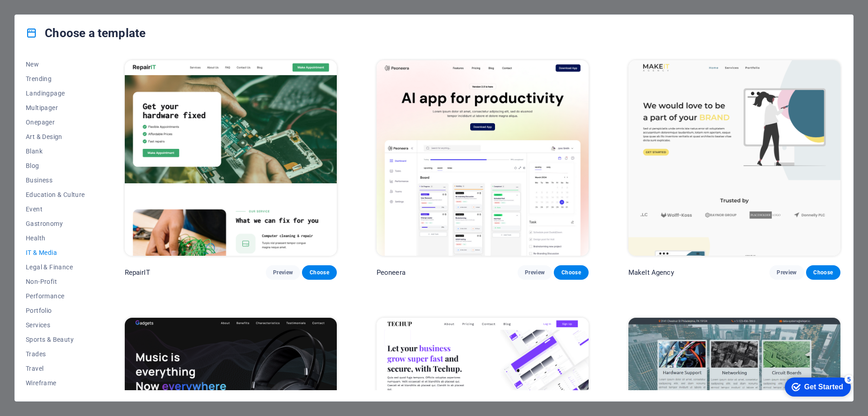 Image resolution: width=868 pixels, height=416 pixels. What do you see at coordinates (56, 108) in the screenshot?
I see `span: Multipager` at bounding box center [56, 108].